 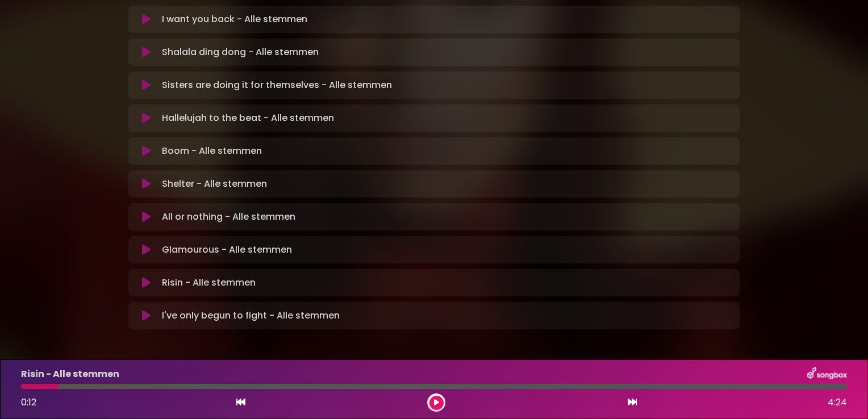 What do you see at coordinates (211, 151) in the screenshot?
I see `p: Boom - Alle stemmen` at bounding box center [211, 151].